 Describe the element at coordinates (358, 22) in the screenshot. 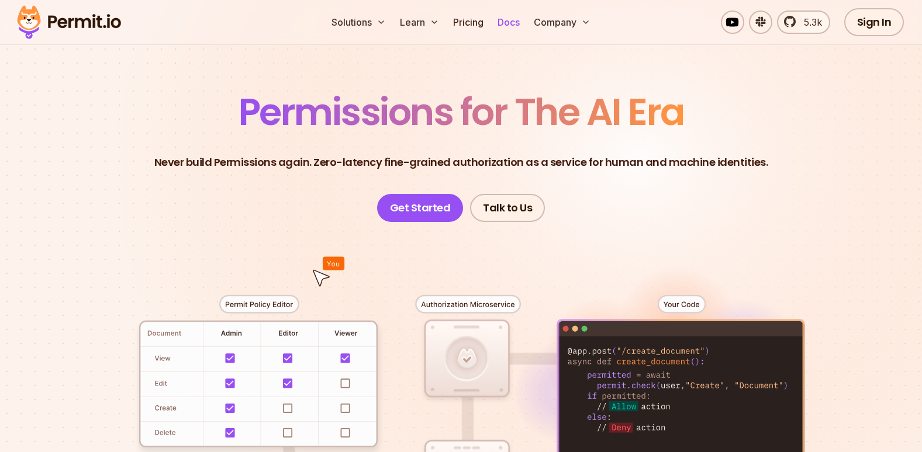

I see `button: Solutions` at that location.